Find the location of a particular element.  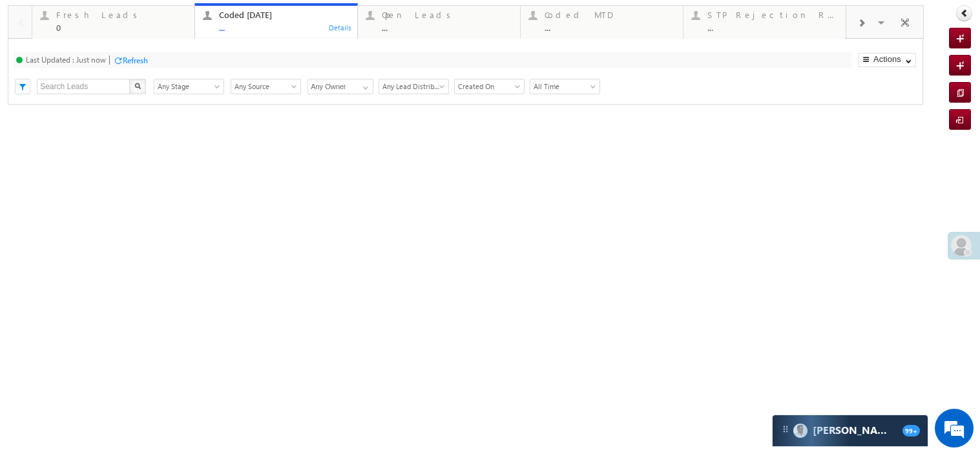

a: Lead Name is located at coordinates (51, 116).